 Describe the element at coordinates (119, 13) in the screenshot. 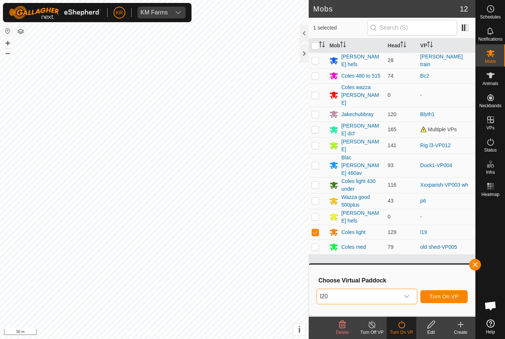

I see `span: KR` at that location.